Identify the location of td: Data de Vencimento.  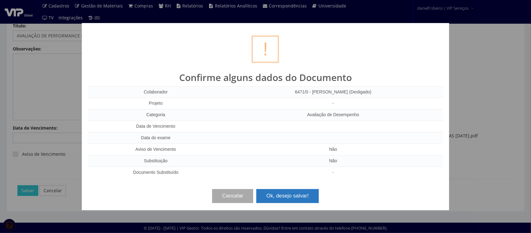
(156, 126).